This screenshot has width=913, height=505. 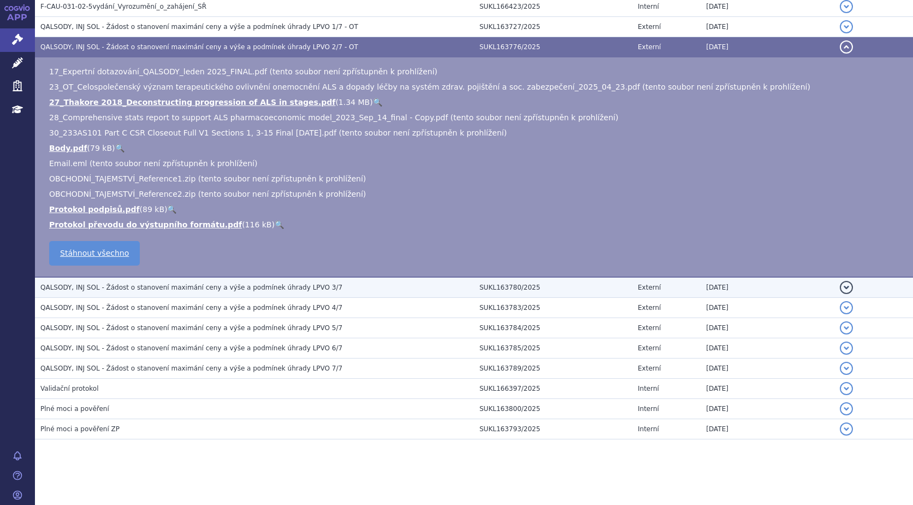 I want to click on span: QALSODY, INJ SOL - Žádost o stanovení maximání ceny a výše a podmínek úhrady LPVO 7/7, so click(x=191, y=368).